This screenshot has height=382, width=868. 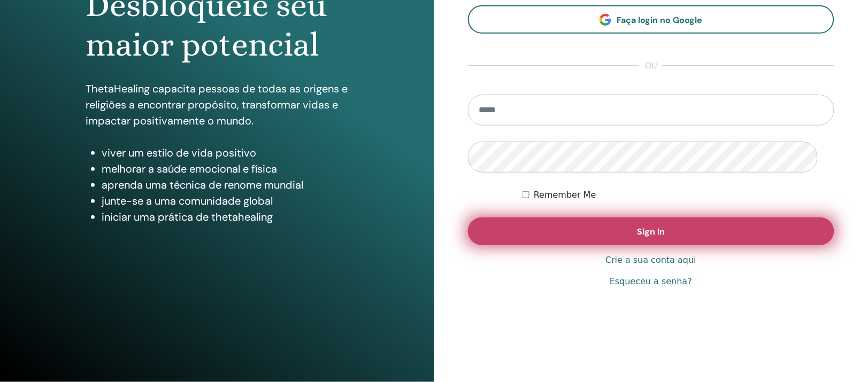 What do you see at coordinates (651, 232) in the screenshot?
I see `button: Sign In` at bounding box center [651, 232].